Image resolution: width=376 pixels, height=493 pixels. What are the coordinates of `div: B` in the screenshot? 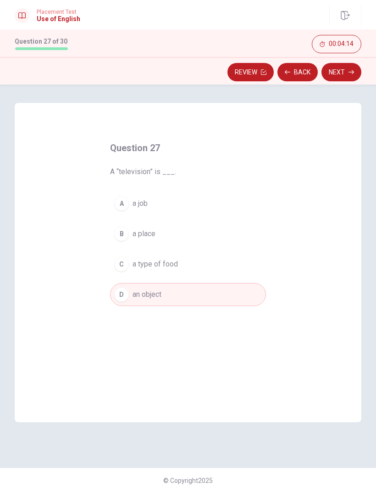 It's located at (122, 234).